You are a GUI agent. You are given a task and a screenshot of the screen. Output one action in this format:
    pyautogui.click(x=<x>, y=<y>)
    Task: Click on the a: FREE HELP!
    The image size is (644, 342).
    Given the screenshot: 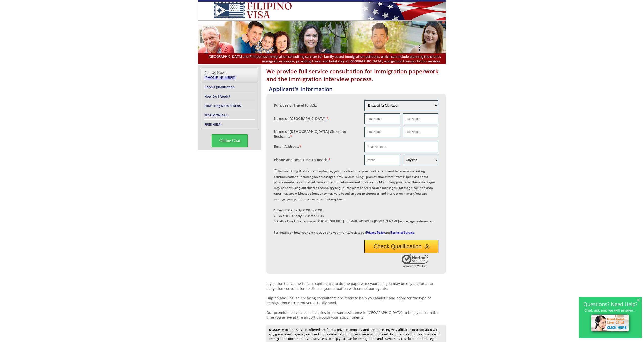 What is the action you would take?
    pyautogui.click(x=213, y=124)
    